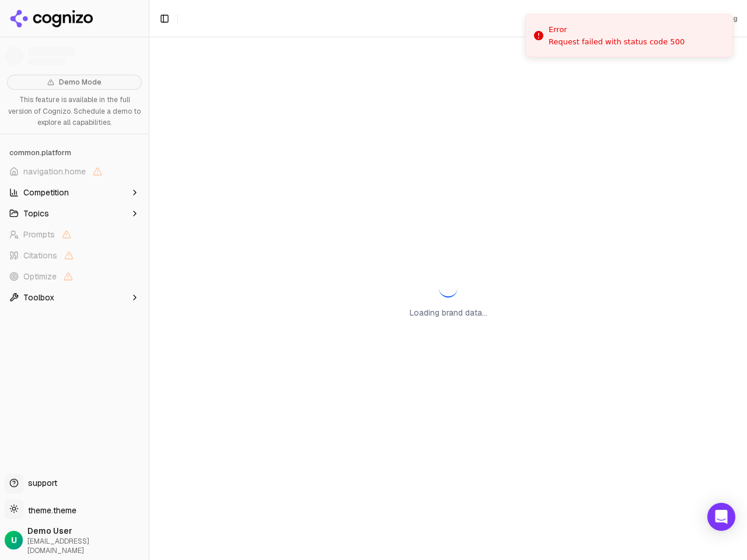  Describe the element at coordinates (74, 153) in the screenshot. I see `div: common.platform` at that location.